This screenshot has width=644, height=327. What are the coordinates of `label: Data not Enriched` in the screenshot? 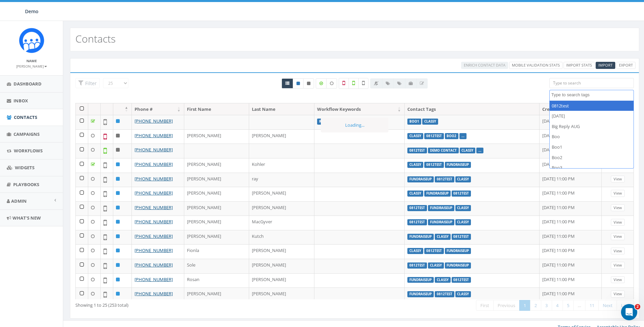 It's located at (331, 83).